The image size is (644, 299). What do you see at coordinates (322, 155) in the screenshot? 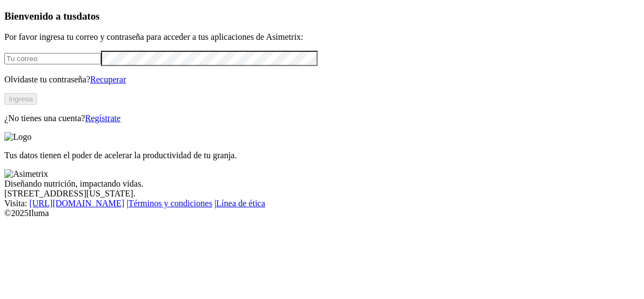
I see `p: Tus datos tienen el poder de acelerar la productividad de tu granja.` at bounding box center [322, 155].